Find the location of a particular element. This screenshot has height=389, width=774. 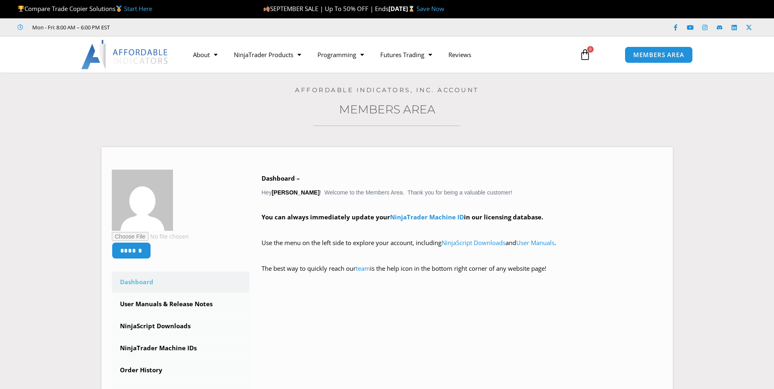

b: Dashboard – is located at coordinates (281, 178).